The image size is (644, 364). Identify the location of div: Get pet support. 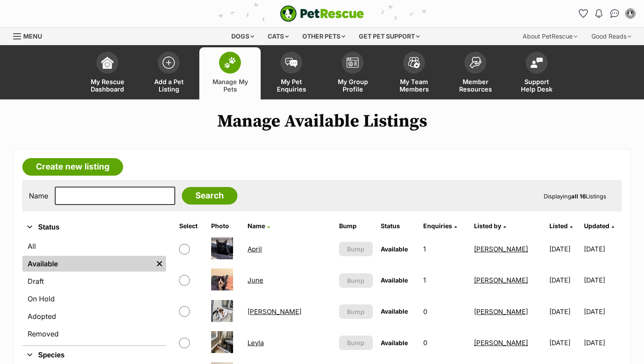
(389, 36).